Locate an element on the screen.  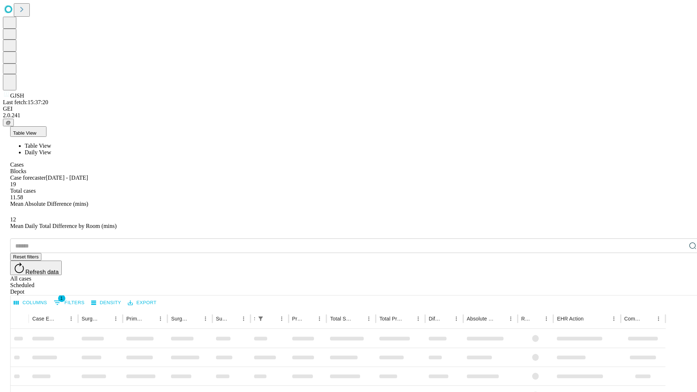
div: Difference is located at coordinates (434, 319).